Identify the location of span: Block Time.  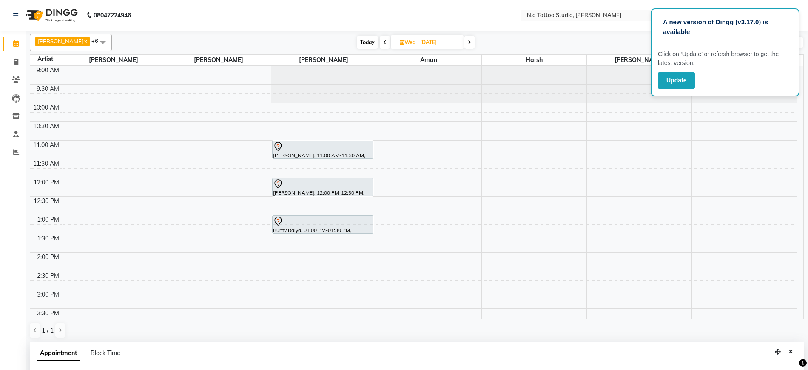
(105, 353).